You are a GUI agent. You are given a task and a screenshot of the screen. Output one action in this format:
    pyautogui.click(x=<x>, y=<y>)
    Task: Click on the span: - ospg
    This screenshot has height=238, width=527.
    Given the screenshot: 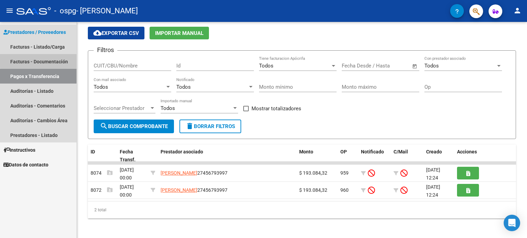 What is the action you would take?
    pyautogui.click(x=65, y=11)
    